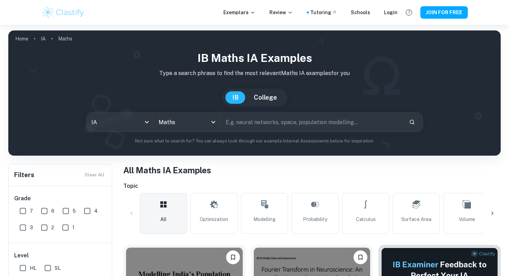 The height and width of the screenshot is (276, 509). I want to click on a: Login, so click(391, 12).